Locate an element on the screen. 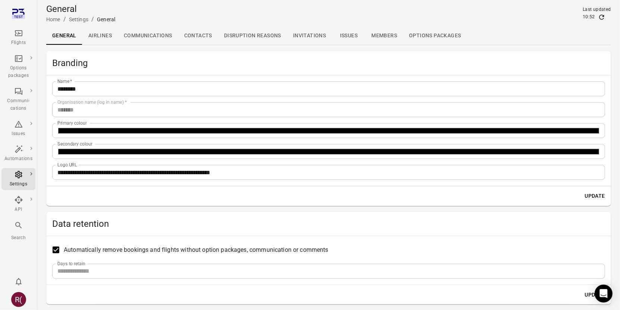 Image resolution: width=620 pixels, height=310 pixels. a: Members is located at coordinates (384, 36).